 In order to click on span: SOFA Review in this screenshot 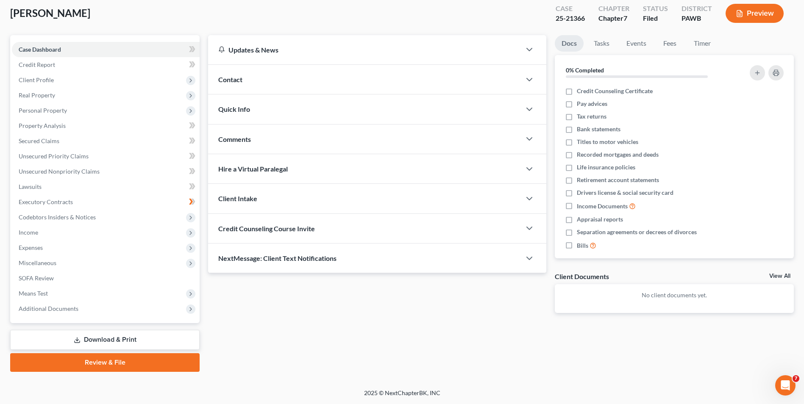, I will do `click(36, 278)`.